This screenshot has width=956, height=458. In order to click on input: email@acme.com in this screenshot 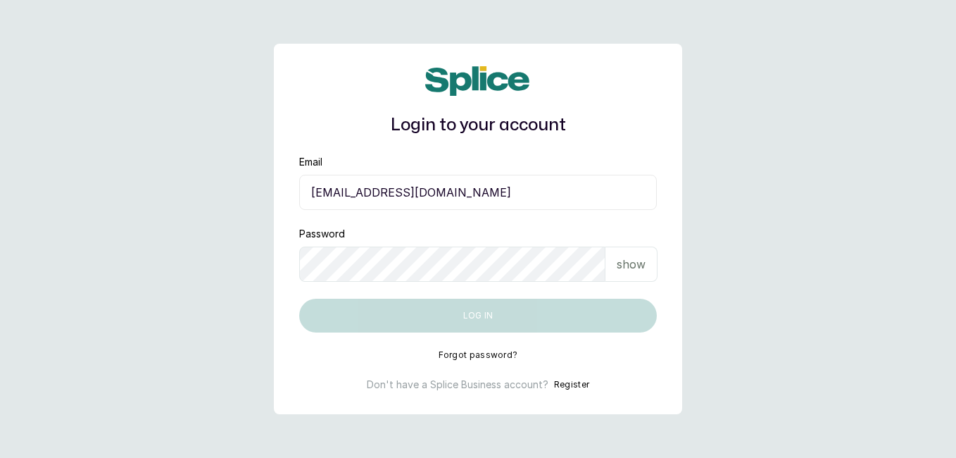, I will do `click(478, 192)`.